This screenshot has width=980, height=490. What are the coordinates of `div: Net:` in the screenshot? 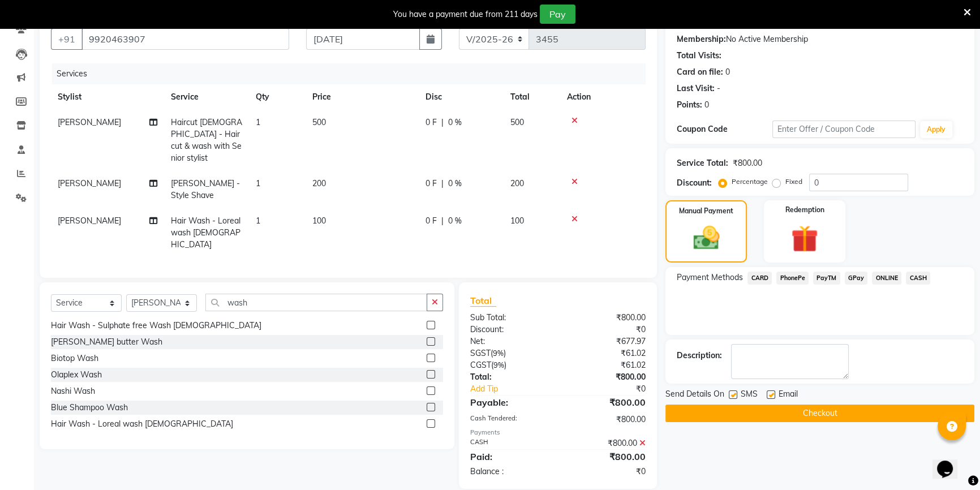 It's located at (510, 342).